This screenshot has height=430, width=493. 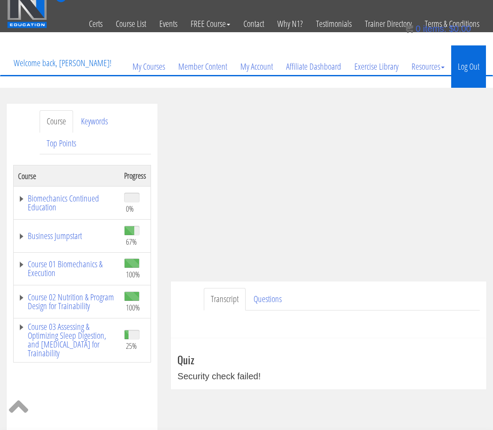 I want to click on span: 0%, so click(x=130, y=208).